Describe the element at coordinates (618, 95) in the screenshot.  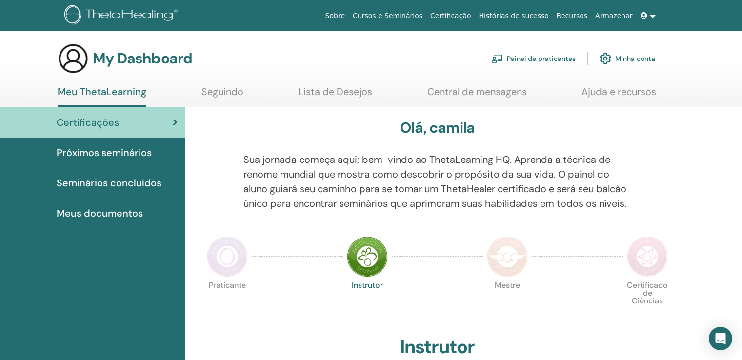
I see `a: Ajuda e recursos` at that location.